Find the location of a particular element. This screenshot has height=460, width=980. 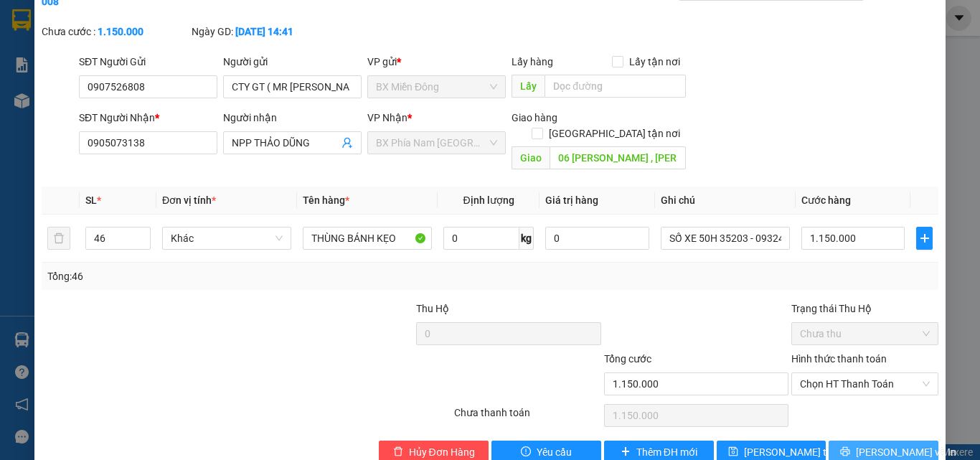

span: Chưa thu is located at coordinates (865, 334).